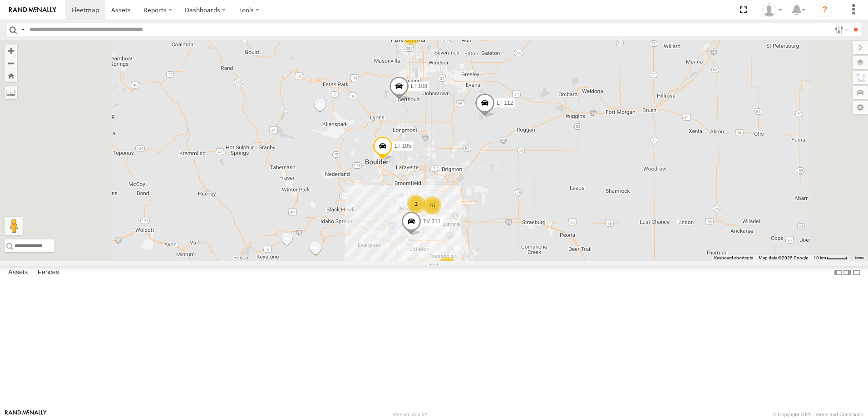  What do you see at coordinates (839, 415) in the screenshot?
I see `a: Terms and Conditions` at bounding box center [839, 415].